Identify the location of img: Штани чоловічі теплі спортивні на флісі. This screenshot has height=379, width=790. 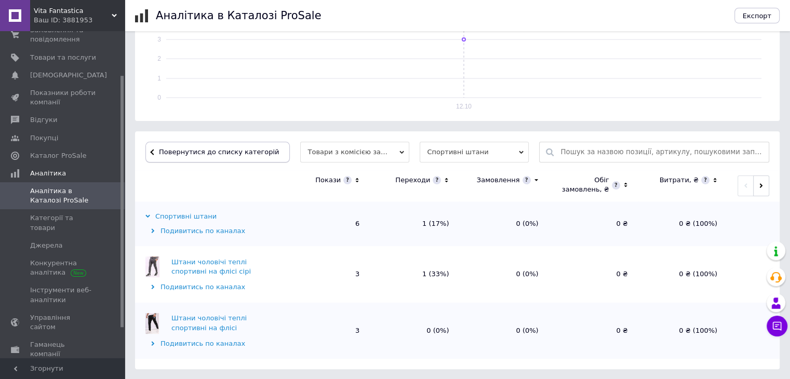
(152, 324).